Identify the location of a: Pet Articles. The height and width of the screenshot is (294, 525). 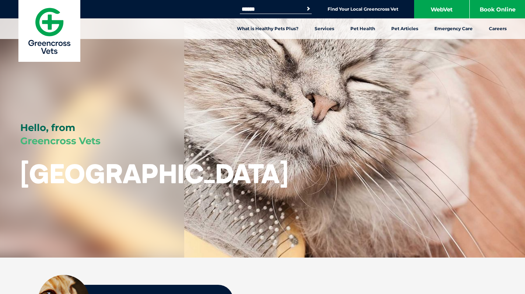
(404, 29).